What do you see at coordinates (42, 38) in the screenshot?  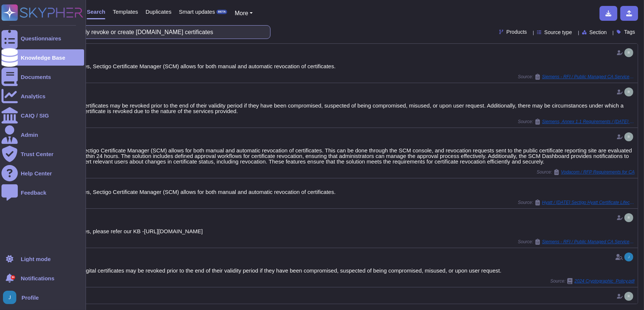 I see `a: Questionnaires` at bounding box center [42, 38].